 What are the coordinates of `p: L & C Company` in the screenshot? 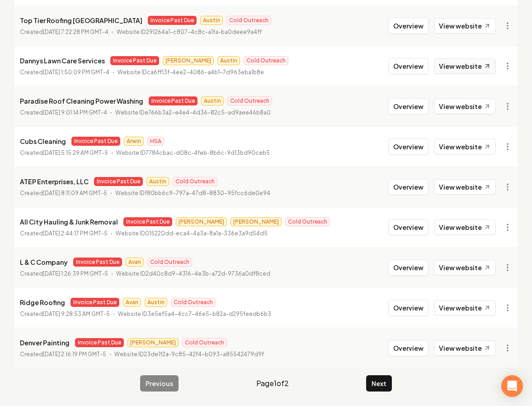 It's located at (44, 262).